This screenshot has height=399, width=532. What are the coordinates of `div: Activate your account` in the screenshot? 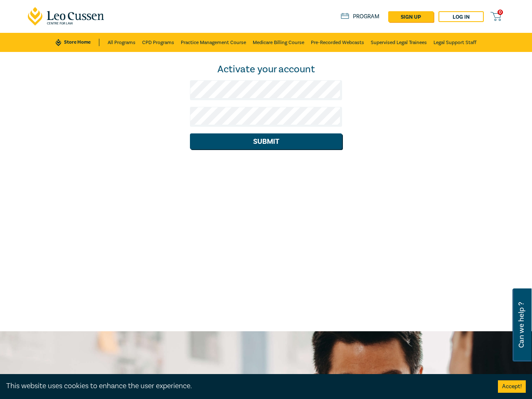 It's located at (266, 69).